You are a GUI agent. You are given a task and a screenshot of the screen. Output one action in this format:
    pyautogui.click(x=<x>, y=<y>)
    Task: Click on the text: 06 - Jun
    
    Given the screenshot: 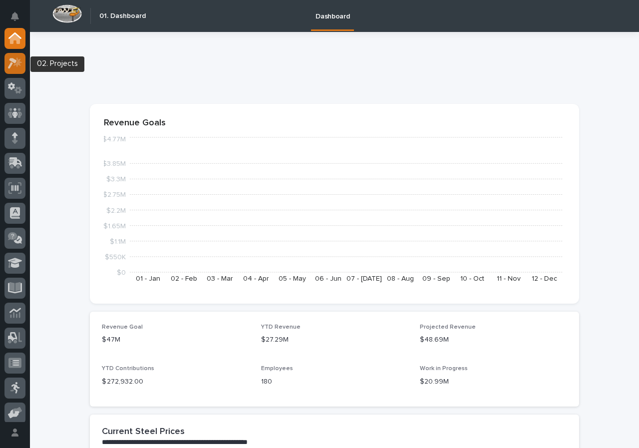 What is the action you would take?
    pyautogui.click(x=328, y=279)
    